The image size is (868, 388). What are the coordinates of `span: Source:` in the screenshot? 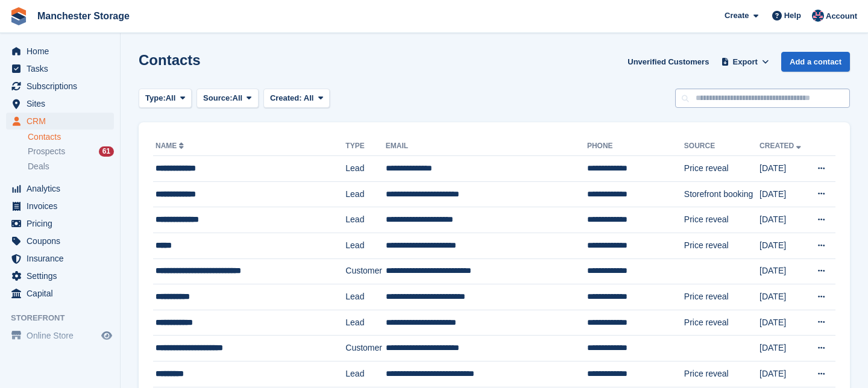 It's located at (218, 98).